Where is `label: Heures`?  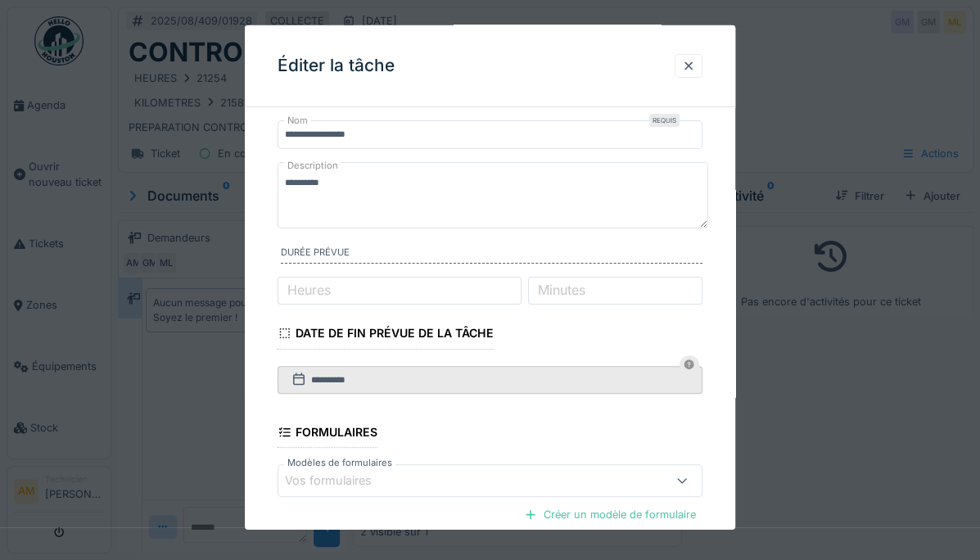
label: Heures is located at coordinates (309, 290).